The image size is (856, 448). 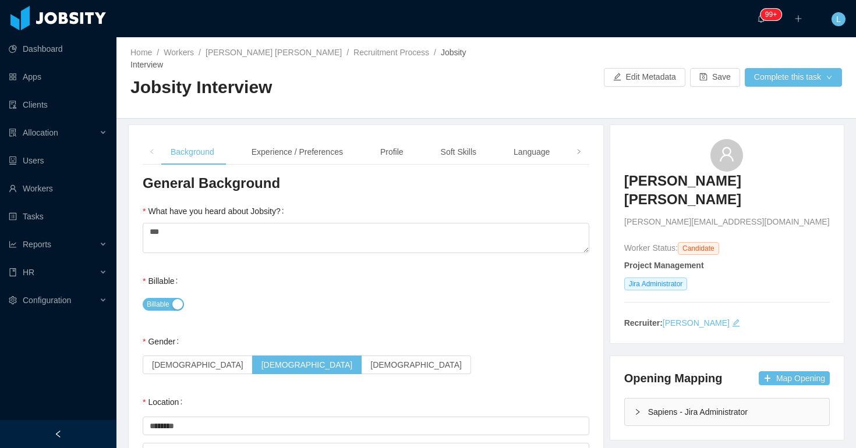 I want to click on h3: General Background, so click(x=366, y=183).